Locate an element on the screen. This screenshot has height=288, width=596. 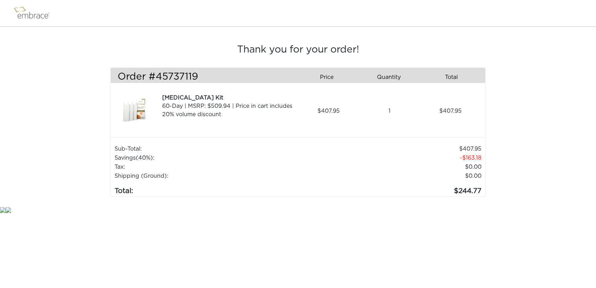
h3: Order #45737119 is located at coordinates (205, 77).